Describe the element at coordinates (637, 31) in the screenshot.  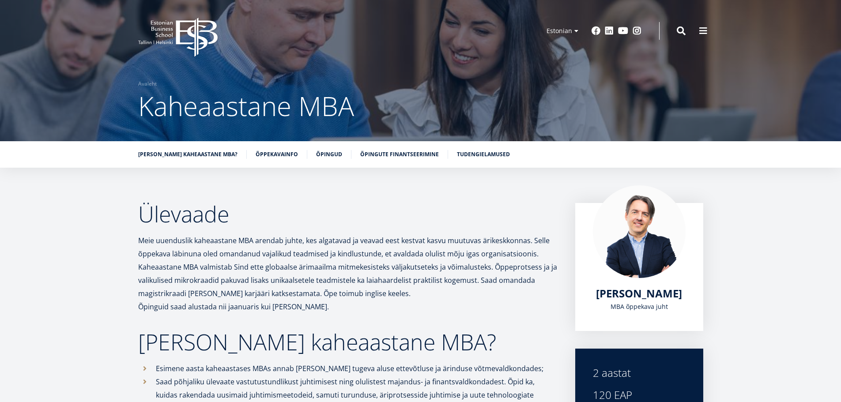
I see `a: Instagram` at that location.